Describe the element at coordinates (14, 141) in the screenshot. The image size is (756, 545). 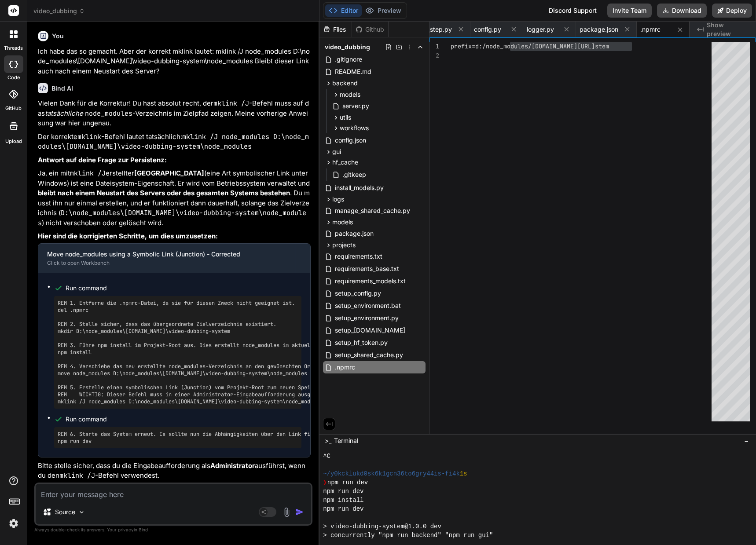
I see `label: Upload` at that location.